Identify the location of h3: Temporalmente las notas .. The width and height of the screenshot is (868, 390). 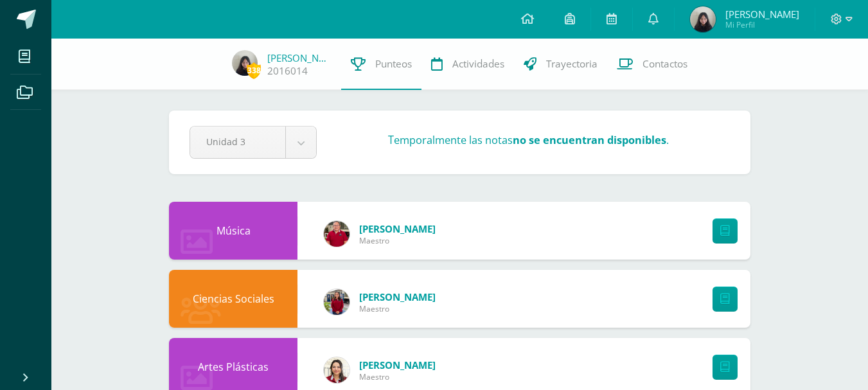
(528, 140).